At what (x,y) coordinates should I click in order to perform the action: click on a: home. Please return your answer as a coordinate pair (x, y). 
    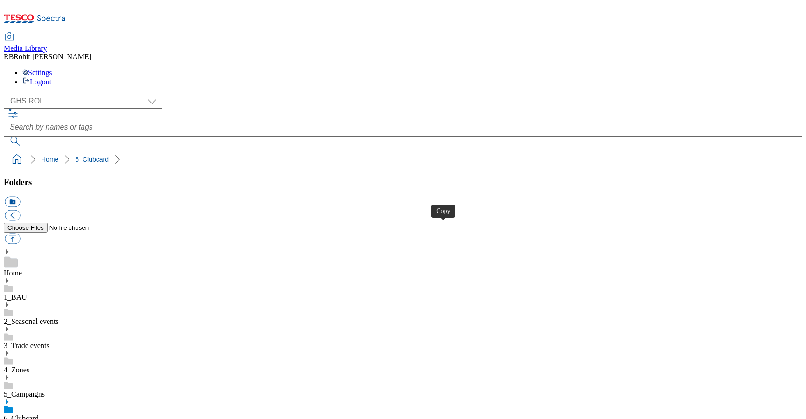
    Looking at the image, I should click on (17, 160).